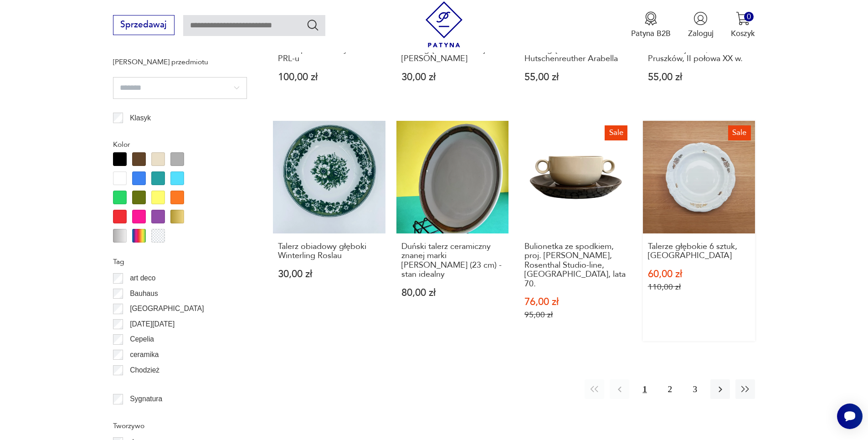 The width and height of the screenshot is (868, 440). Describe the element at coordinates (701, 25) in the screenshot. I see `button: Zaloguj` at that location.